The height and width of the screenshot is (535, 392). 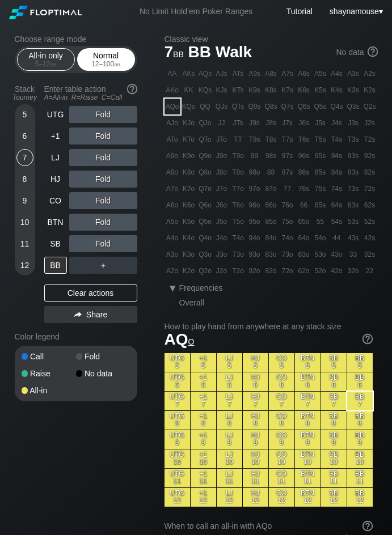 I want to click on div: Stack, so click(x=25, y=93).